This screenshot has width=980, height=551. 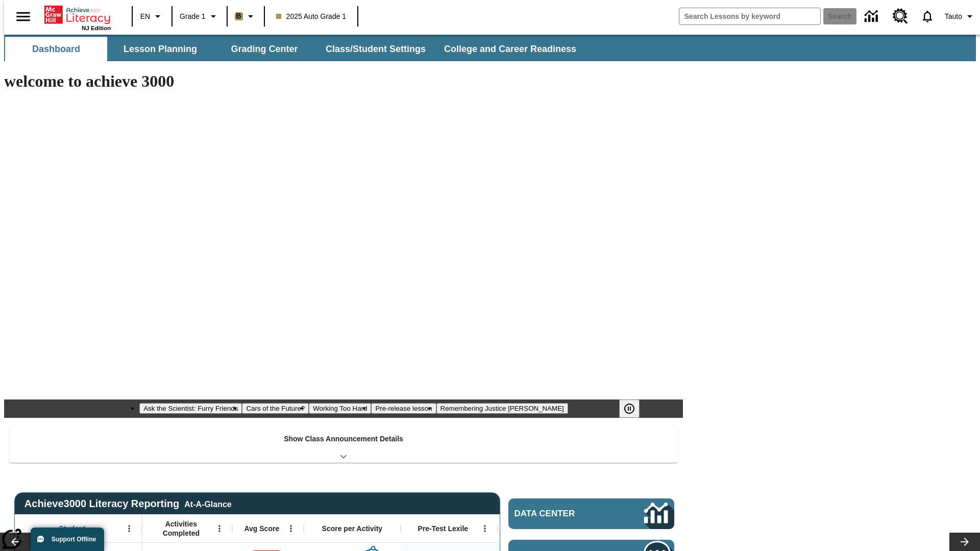 What do you see at coordinates (192, 16) in the screenshot?
I see `span: Grade 1` at bounding box center [192, 16].